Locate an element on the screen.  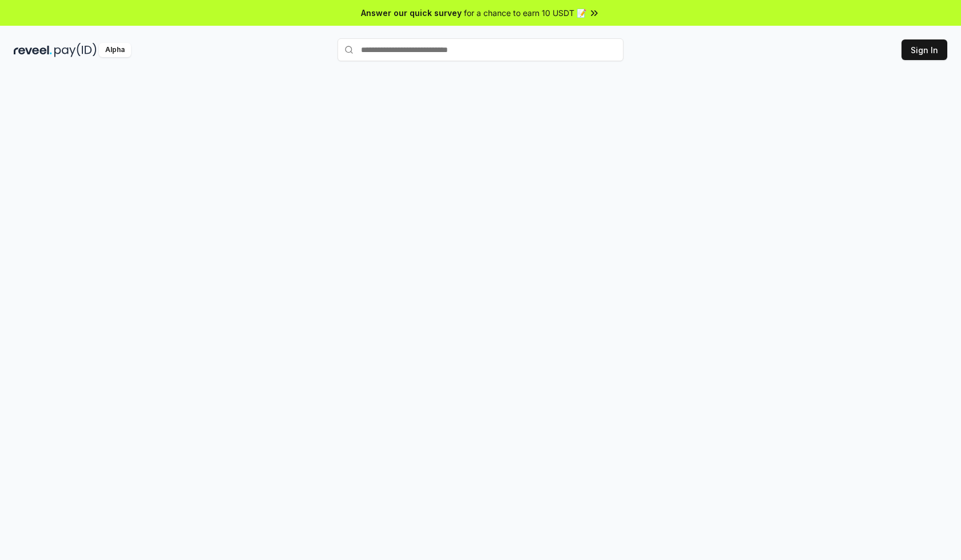
span: for a chance to earn 10 USDT 📝 is located at coordinates (525, 13).